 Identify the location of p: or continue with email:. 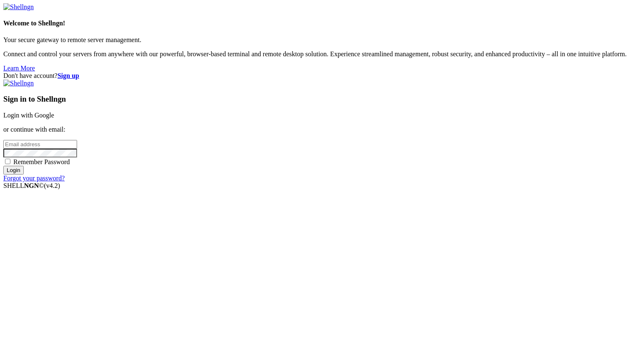
(315, 130).